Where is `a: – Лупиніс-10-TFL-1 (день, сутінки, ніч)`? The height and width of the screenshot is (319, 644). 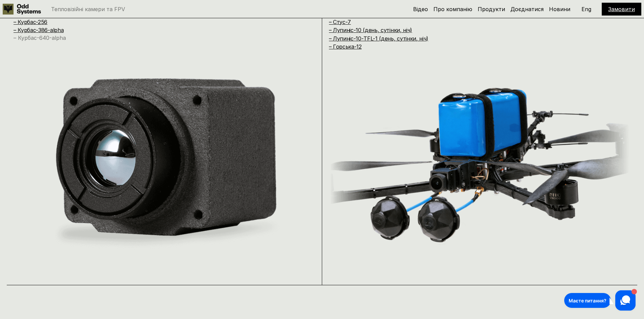 a: – Лупиніс-10-TFL-1 (день, сутінки, ніч) is located at coordinates (379, 38).